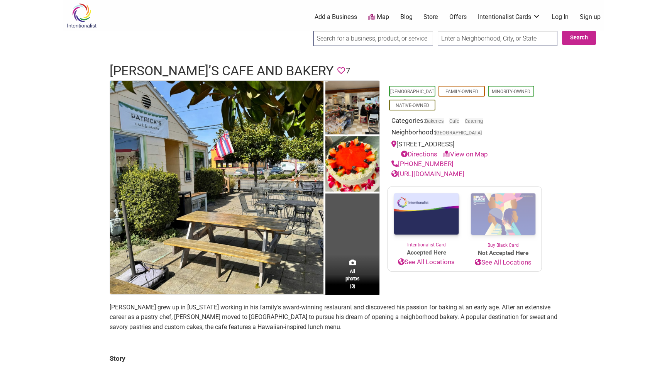 This screenshot has height=370, width=667. Describe the element at coordinates (503, 214) in the screenshot. I see `img: Buy Black Card` at that location.